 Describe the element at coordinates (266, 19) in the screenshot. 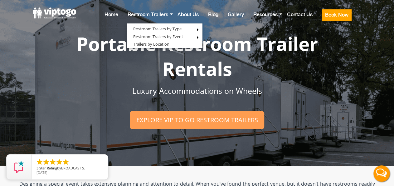

I see `a: Resources` at that location.